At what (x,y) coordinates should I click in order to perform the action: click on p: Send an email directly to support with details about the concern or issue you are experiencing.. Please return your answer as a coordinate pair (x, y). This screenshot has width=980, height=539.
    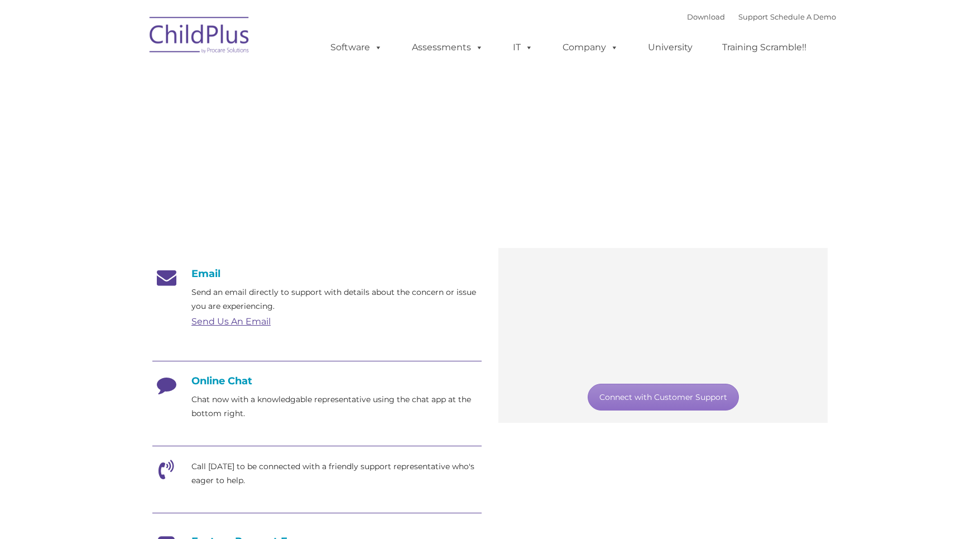
    Looking at the image, I should click on (337, 300).